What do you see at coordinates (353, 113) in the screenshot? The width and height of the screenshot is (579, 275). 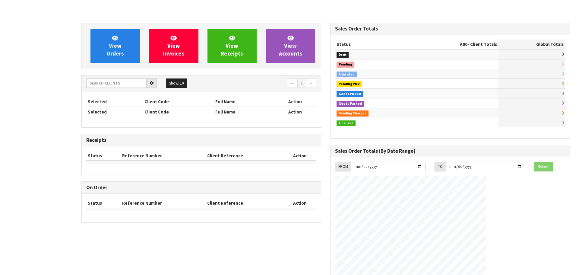 I see `span: Pending Charges` at bounding box center [353, 113].